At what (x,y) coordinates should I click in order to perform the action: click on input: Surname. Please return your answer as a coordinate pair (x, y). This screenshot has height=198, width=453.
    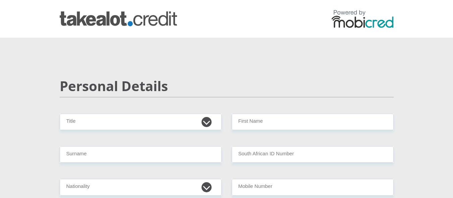
    Looking at the image, I should click on (141, 154).